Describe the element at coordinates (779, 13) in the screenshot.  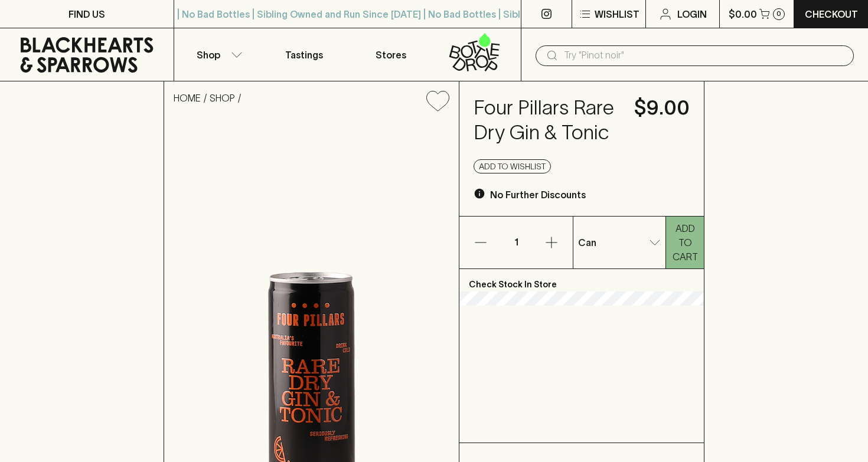
I see `p: 0` at that location.